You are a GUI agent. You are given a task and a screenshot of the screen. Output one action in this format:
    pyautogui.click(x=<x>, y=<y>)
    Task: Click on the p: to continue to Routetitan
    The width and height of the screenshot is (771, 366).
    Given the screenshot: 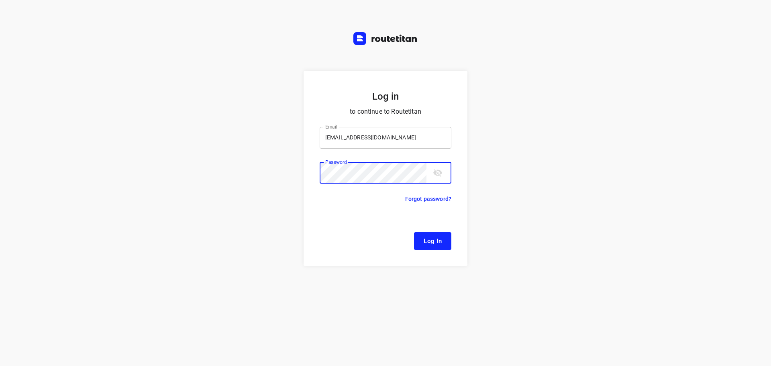 What is the action you would take?
    pyautogui.click(x=386, y=112)
    